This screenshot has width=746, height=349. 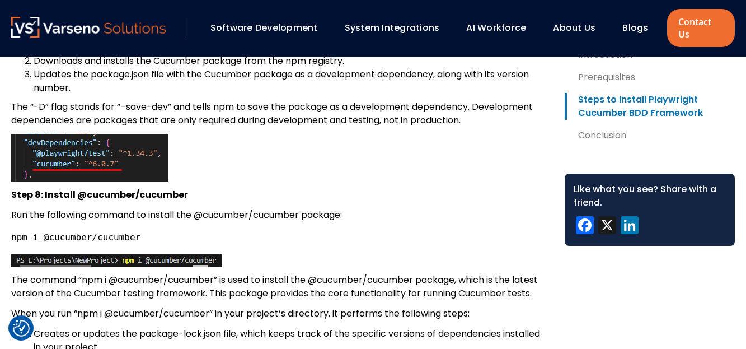 I want to click on a: Varseno Solutions – Product Engineering & IT Services, so click(x=88, y=28).